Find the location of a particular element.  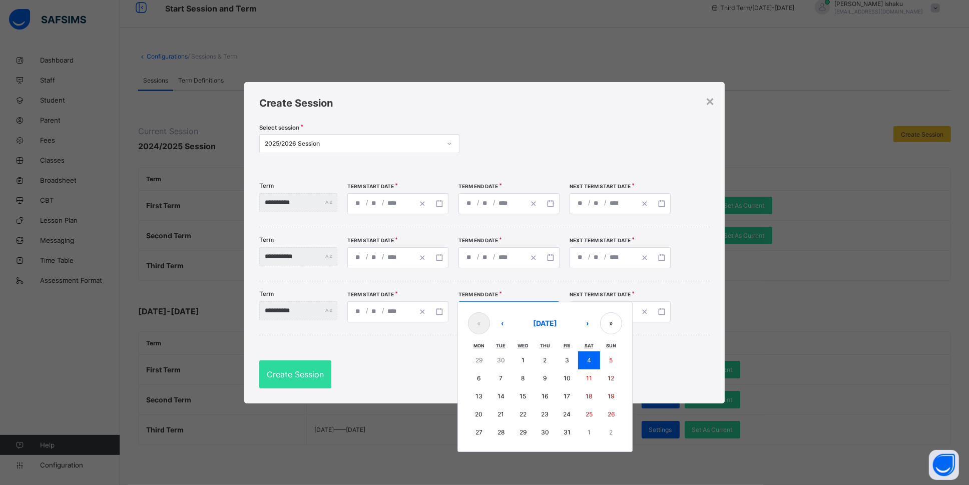

button: July 27, 2026 is located at coordinates (479, 432).